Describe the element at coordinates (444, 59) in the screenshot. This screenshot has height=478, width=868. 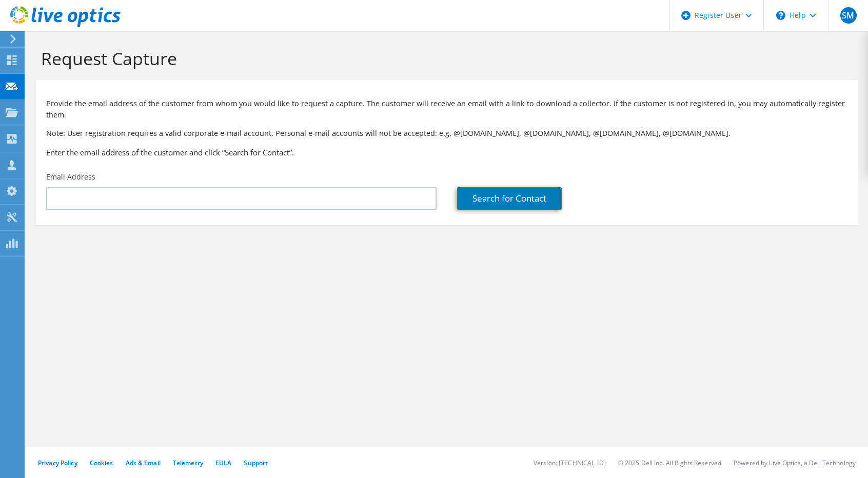
I see `h1: Request Capture` at that location.